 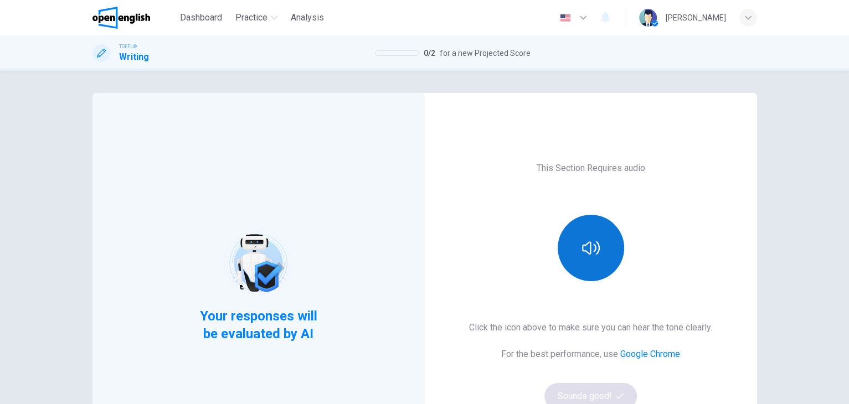 What do you see at coordinates (258, 325) in the screenshot?
I see `span: Your responses will be evaluated by AI` at bounding box center [258, 325].